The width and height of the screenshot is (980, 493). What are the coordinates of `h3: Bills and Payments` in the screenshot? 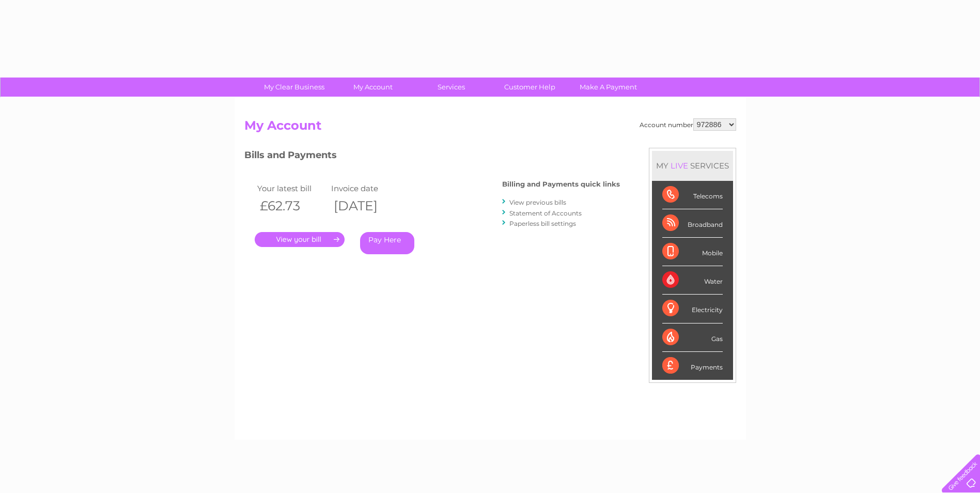 It's located at (432, 157).